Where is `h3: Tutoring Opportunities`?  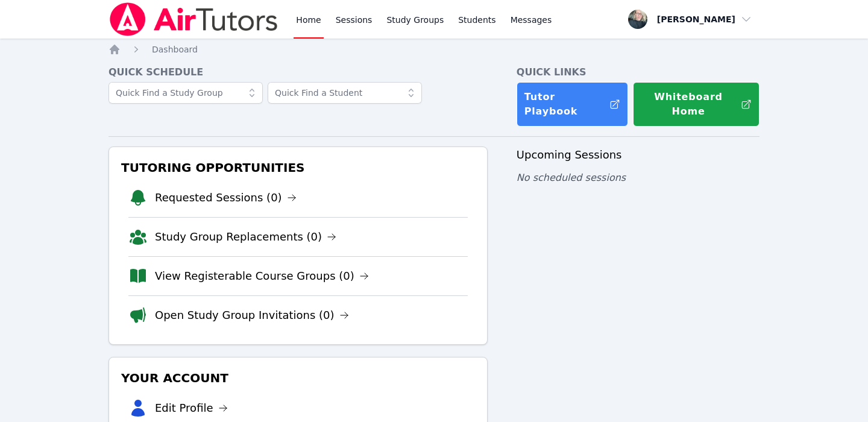
h3: Tutoring Opportunities is located at coordinates (298, 168).